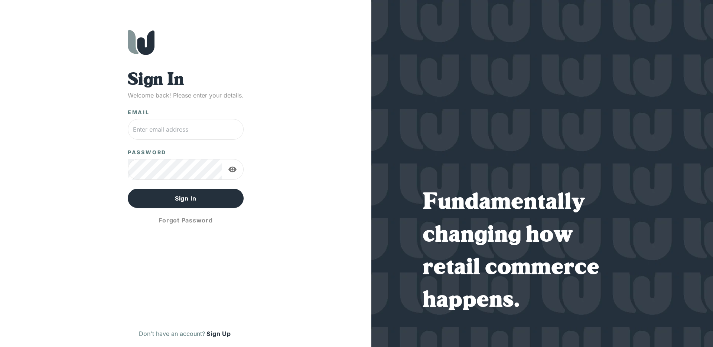 Image resolution: width=713 pixels, height=347 pixels. What do you see at coordinates (172, 334) in the screenshot?
I see `p: Don't have an account?` at bounding box center [172, 334].